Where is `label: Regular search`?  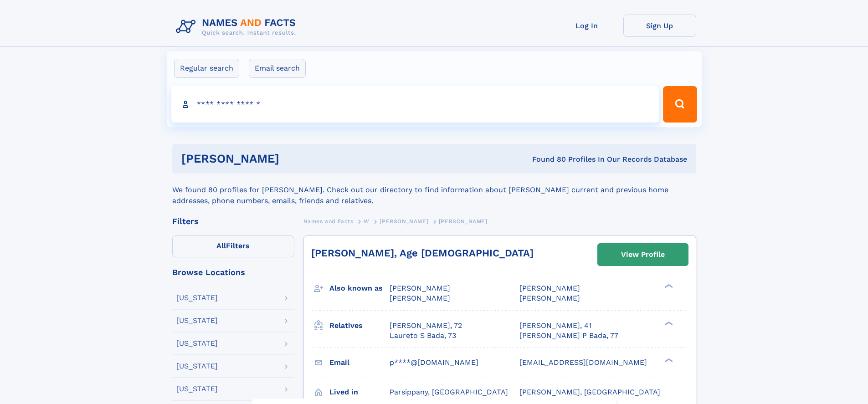 label: Regular search is located at coordinates (206, 68).